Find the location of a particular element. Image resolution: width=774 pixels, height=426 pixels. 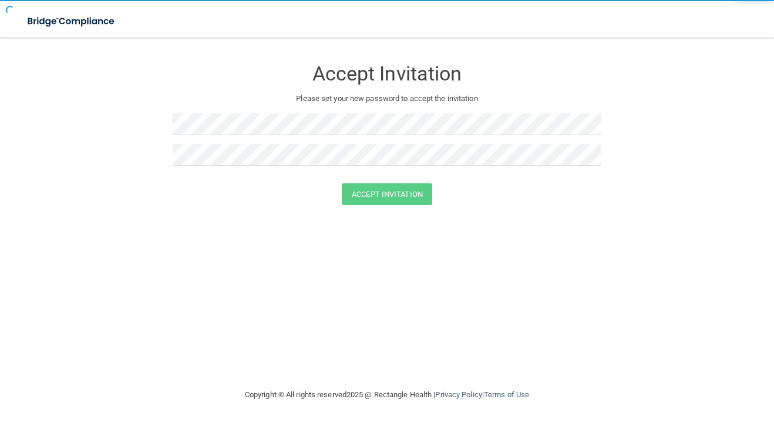

img: bridge_compliance_login_screen.278c3ca4.svg is located at coordinates (72, 21).